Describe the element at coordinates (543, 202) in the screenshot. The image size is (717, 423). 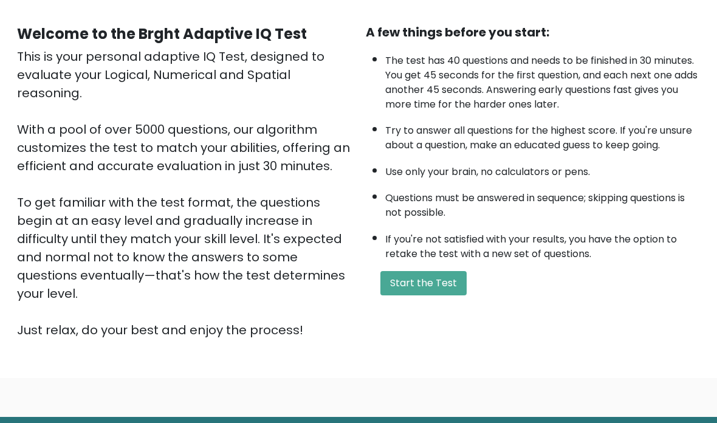
I see `li: Questions must be answered in sequence; skipping questions is not possible.` at that location.